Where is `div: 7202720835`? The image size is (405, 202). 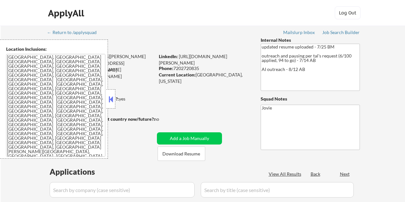
div: 7202720835 is located at coordinates (204, 69).